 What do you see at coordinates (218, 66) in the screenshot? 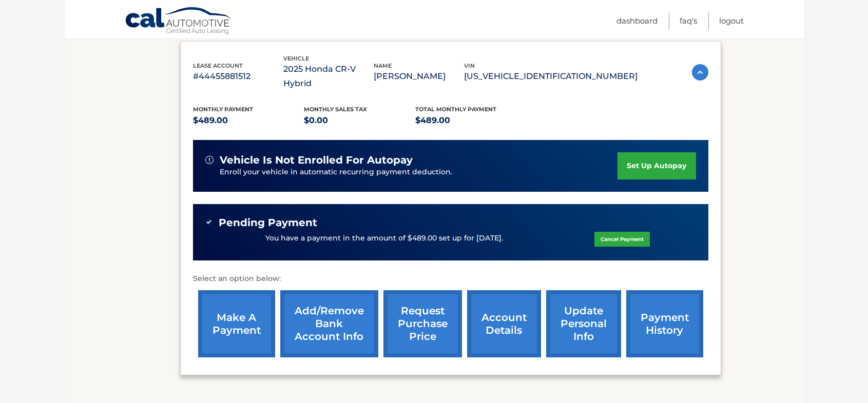
I see `span: lease account` at bounding box center [218, 66].